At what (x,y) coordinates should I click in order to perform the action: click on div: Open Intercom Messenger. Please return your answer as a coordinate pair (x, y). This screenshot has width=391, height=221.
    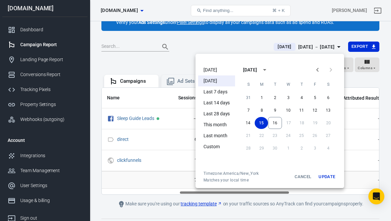
    Looking at the image, I should click on (377, 197).